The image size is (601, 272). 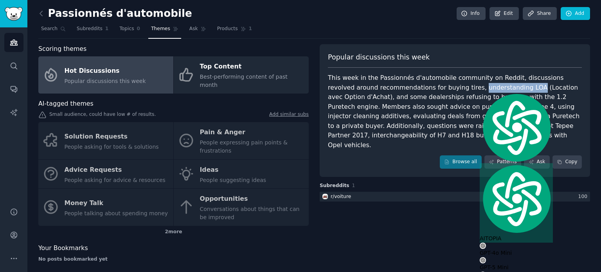 I want to click on div: Hot Discussions, so click(x=105, y=71).